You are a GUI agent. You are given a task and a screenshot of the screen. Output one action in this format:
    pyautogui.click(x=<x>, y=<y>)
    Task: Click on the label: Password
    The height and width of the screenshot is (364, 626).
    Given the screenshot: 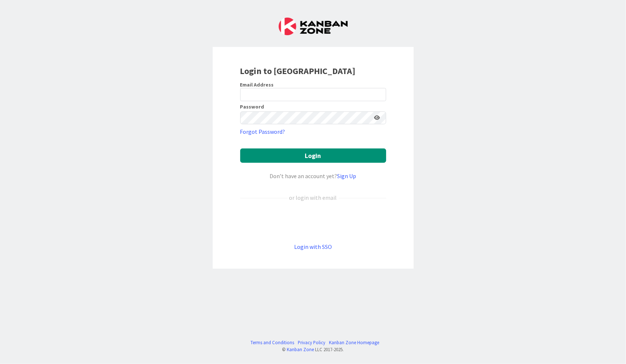 What is the action you would take?
    pyautogui.click(x=253, y=107)
    